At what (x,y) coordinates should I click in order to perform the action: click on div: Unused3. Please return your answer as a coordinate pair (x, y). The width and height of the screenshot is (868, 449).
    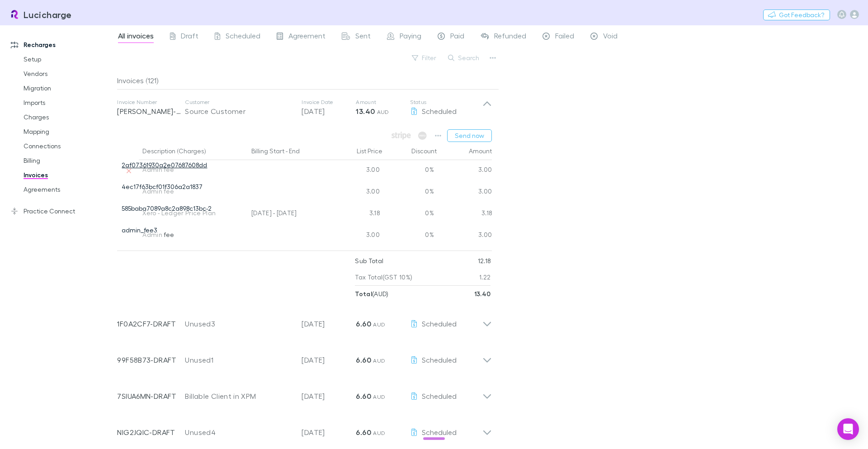
    Looking at the image, I should click on (238, 324).